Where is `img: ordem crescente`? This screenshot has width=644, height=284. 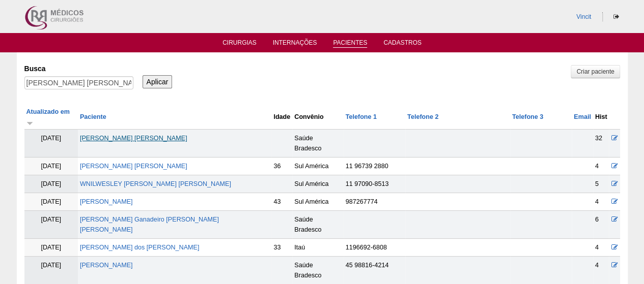
img: ordem crescente is located at coordinates (29, 123).